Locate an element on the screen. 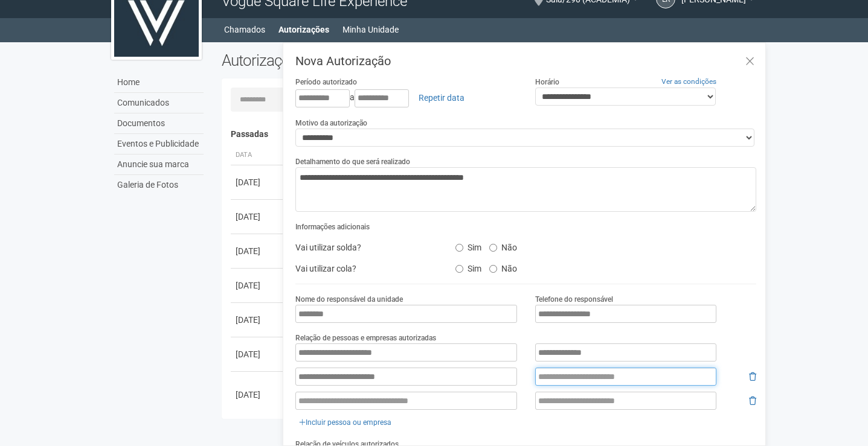 The width and height of the screenshot is (868, 446). label: Período autorizado is located at coordinates (326, 82).